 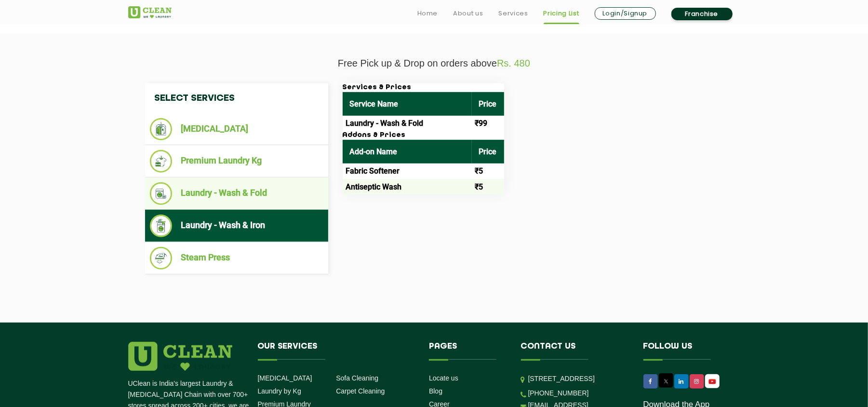 I want to click on span: Rs. 480, so click(x=513, y=63).